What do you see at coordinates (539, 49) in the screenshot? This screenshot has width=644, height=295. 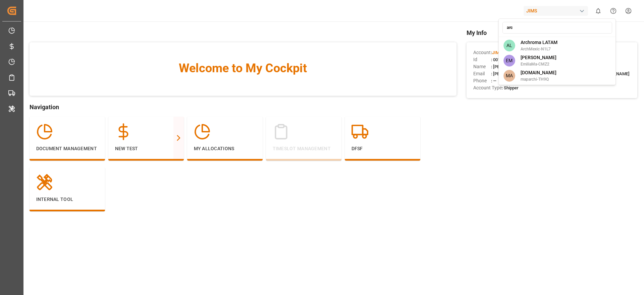 I see `span: ArchMexic-N1L7` at bounding box center [539, 49].